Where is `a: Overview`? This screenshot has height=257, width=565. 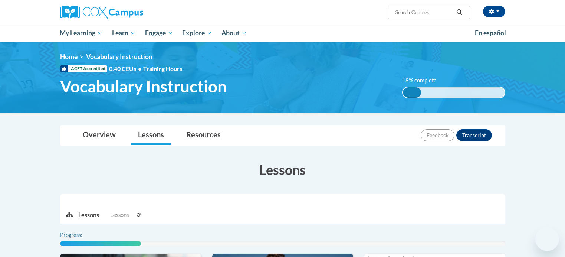
a: Overview is located at coordinates (99, 135).